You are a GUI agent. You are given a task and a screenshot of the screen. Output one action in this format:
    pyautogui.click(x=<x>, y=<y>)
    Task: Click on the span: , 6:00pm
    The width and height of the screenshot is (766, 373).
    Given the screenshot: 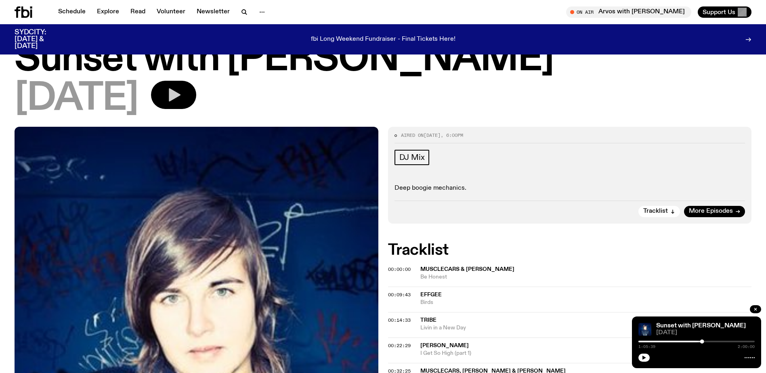 What is the action you would take?
    pyautogui.click(x=452, y=135)
    